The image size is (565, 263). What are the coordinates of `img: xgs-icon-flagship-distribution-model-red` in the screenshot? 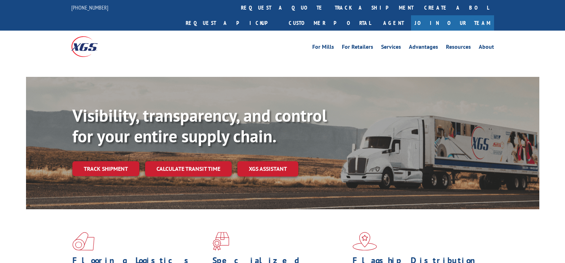 It's located at (365, 242).